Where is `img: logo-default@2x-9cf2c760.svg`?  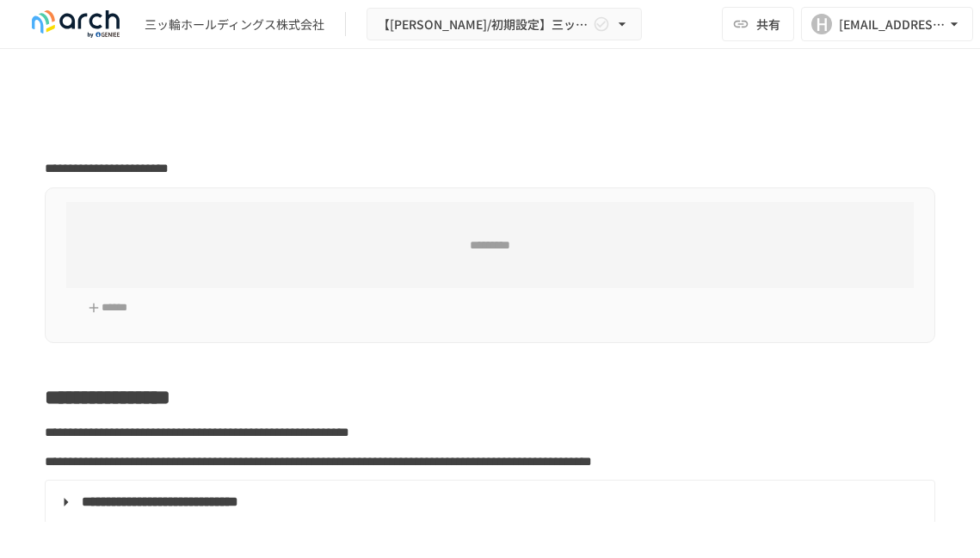
img: logo-default@2x-9cf2c760.svg is located at coordinates (76, 24).